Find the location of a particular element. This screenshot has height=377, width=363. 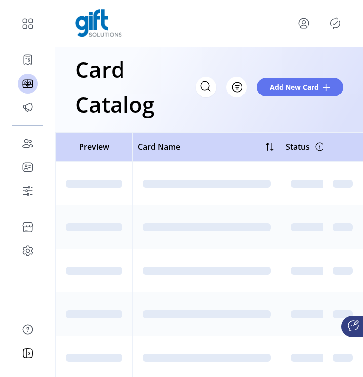

button: Publisher Panel is located at coordinates (336, 23).